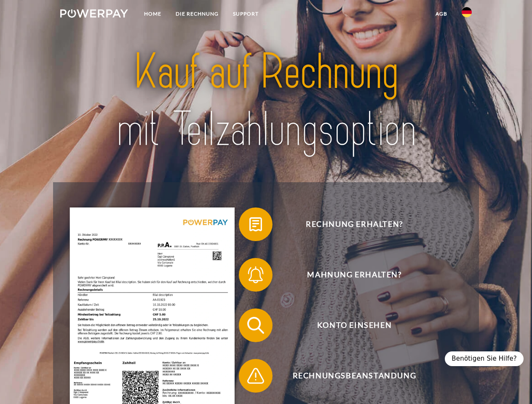 This screenshot has height=404, width=532. What do you see at coordinates (349, 275) in the screenshot?
I see `a: Mahnung erhalten?` at bounding box center [349, 275].